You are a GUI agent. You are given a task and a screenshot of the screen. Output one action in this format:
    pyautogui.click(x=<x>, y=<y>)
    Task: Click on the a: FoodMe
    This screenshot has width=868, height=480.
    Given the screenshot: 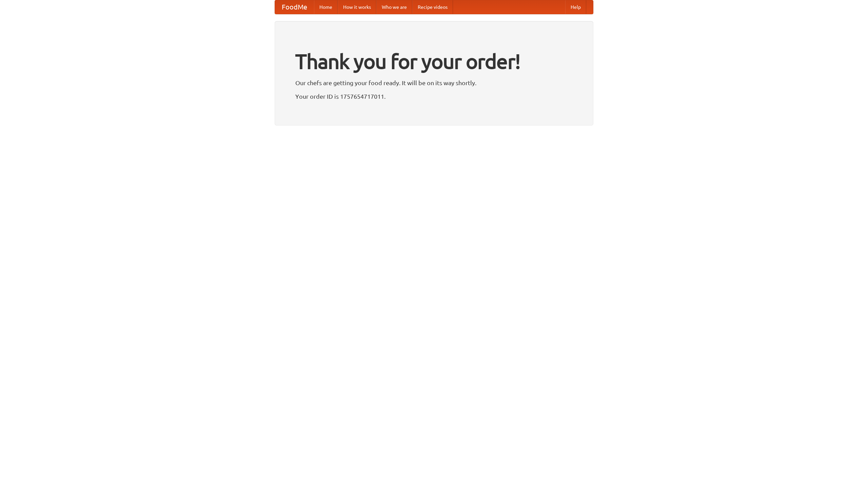 What is the action you would take?
    pyautogui.click(x=294, y=7)
    